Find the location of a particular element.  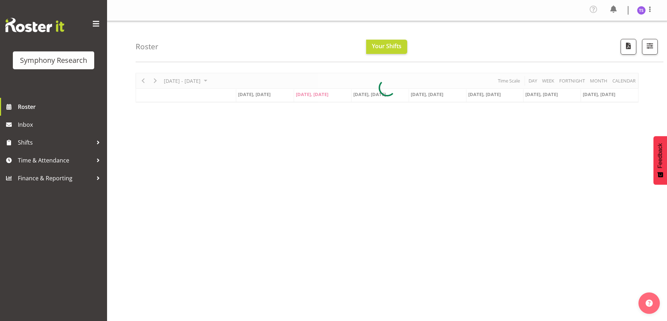

span: Feedback is located at coordinates (660, 156).